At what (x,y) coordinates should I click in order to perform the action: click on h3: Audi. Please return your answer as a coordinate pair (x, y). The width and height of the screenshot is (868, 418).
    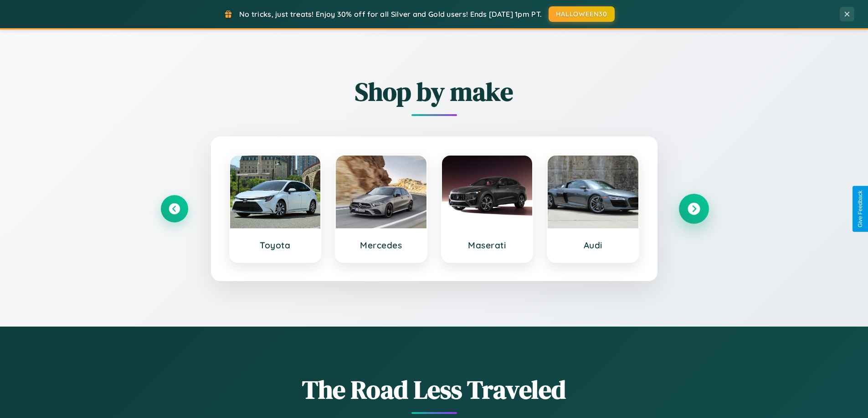
    Looking at the image, I should click on (593, 245).